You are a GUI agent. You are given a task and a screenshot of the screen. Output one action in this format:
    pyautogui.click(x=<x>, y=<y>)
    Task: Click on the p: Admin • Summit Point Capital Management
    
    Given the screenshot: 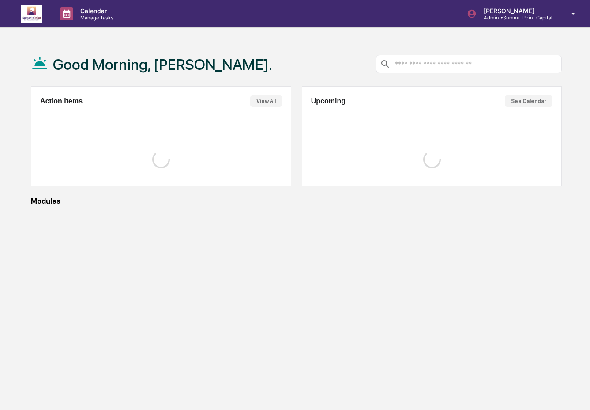 What is the action you would take?
    pyautogui.click(x=518, y=18)
    